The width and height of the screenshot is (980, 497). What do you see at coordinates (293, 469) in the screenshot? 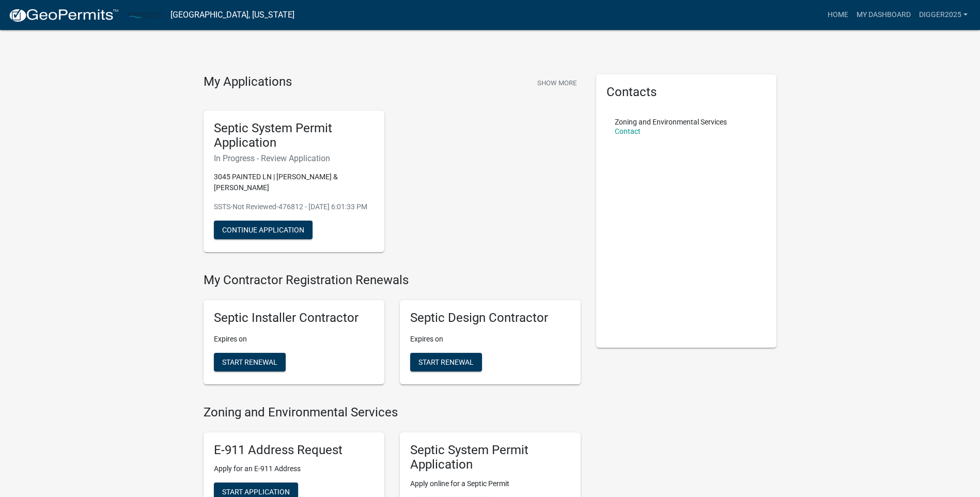
I see `p: Apply for an E-911 Address` at bounding box center [293, 469].